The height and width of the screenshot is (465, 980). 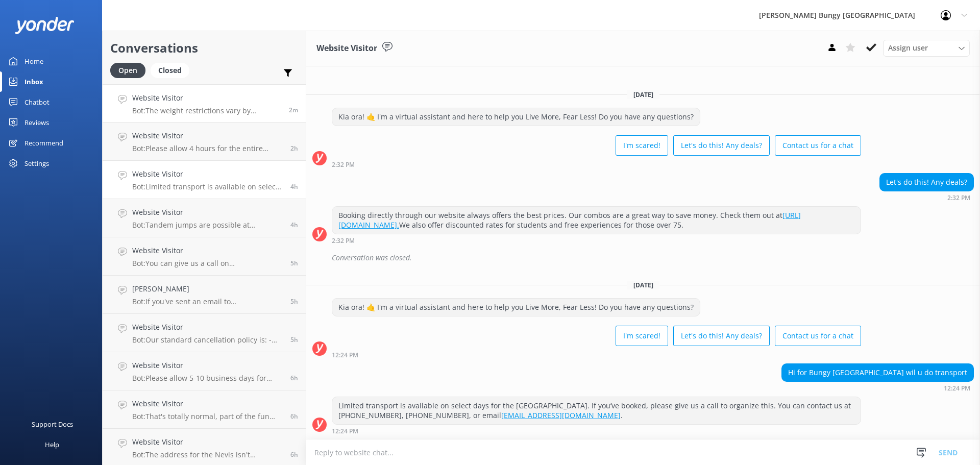 What do you see at coordinates (294, 301) in the screenshot?
I see `span: 11:23am 15-Aug-2025 (UTC +12:00) Pacific/Auckland` at bounding box center [294, 301].